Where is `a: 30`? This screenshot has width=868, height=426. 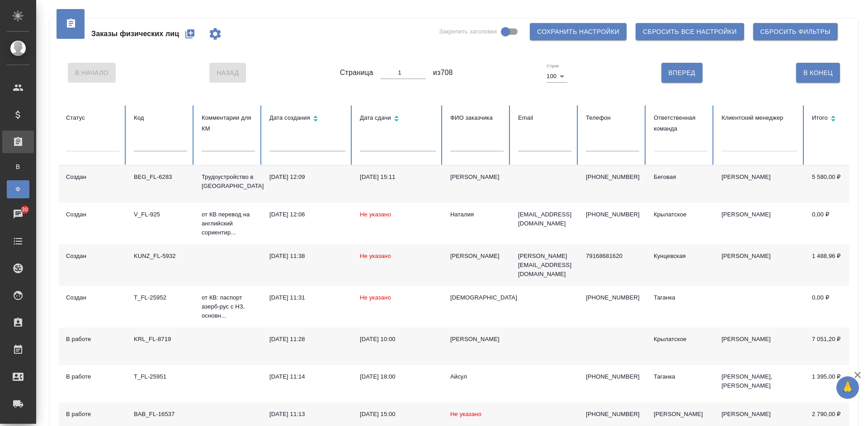
a: 30 is located at coordinates (18, 214).